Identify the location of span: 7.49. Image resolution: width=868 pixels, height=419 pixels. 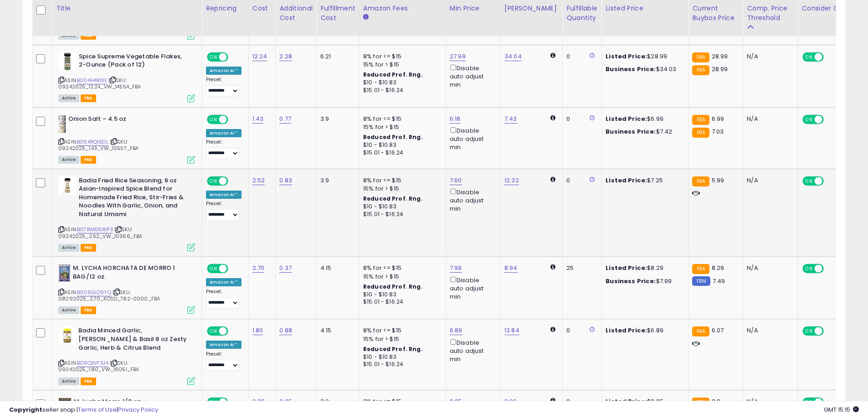
(719, 281).